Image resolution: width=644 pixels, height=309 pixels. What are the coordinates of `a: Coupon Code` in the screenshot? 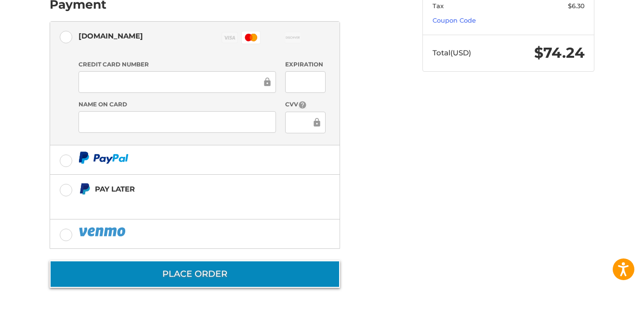 It's located at (455, 20).